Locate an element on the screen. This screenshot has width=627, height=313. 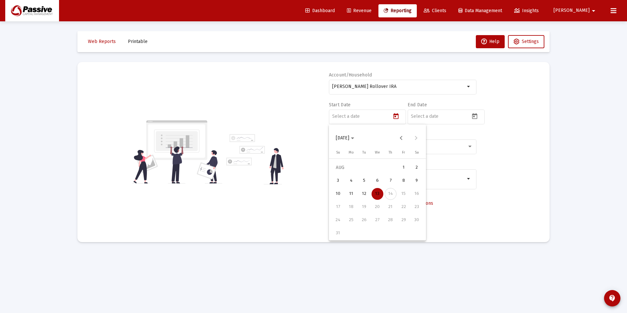
div: 4 is located at coordinates (351, 181).